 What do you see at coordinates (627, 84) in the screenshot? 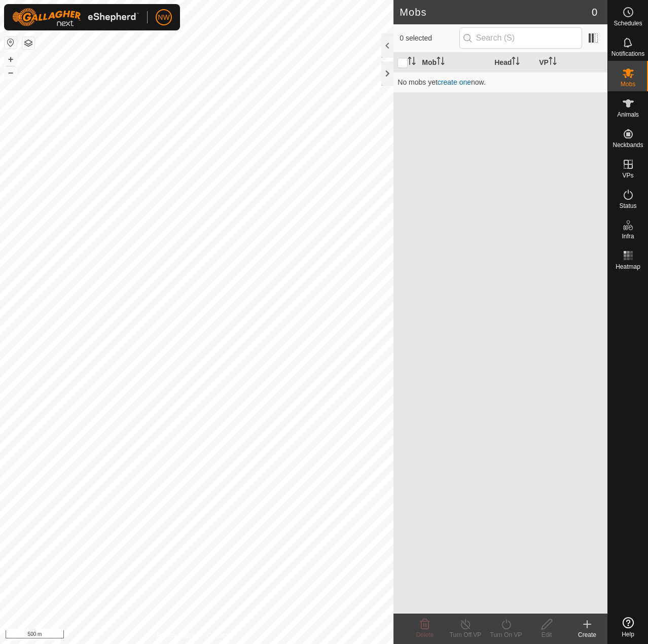
I see `span: Mobs` at bounding box center [627, 84].